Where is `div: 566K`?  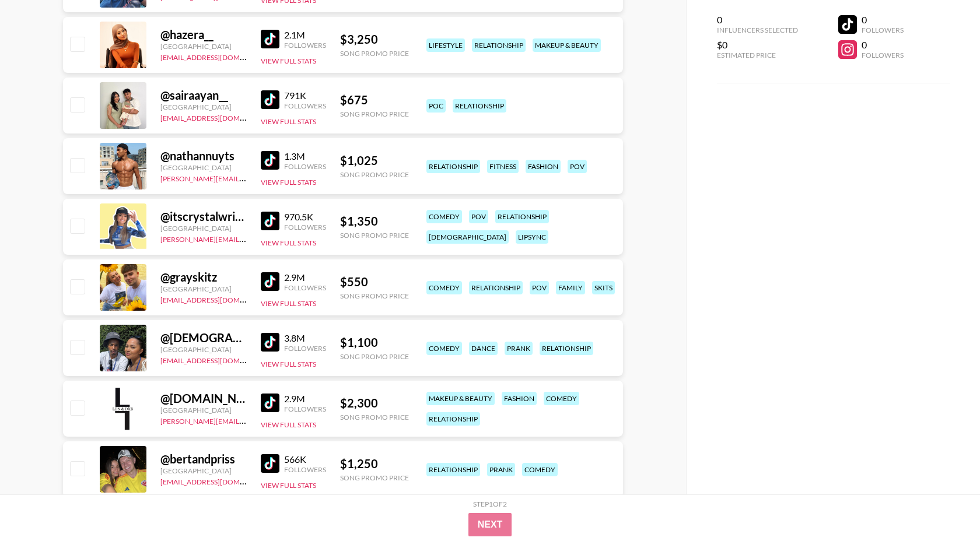
div: 566K is located at coordinates (305, 460).